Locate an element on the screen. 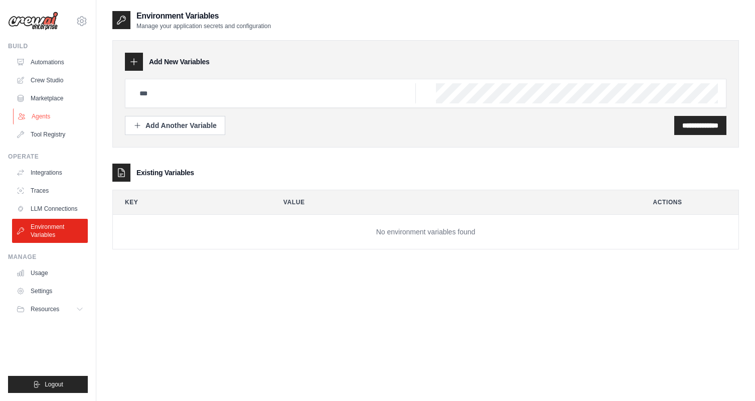 The height and width of the screenshot is (401, 755). td: No environment variables found is located at coordinates (426, 232).